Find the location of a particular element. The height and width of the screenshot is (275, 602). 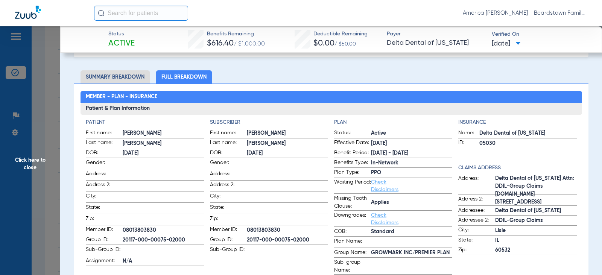

span: IL is located at coordinates (535, 240).